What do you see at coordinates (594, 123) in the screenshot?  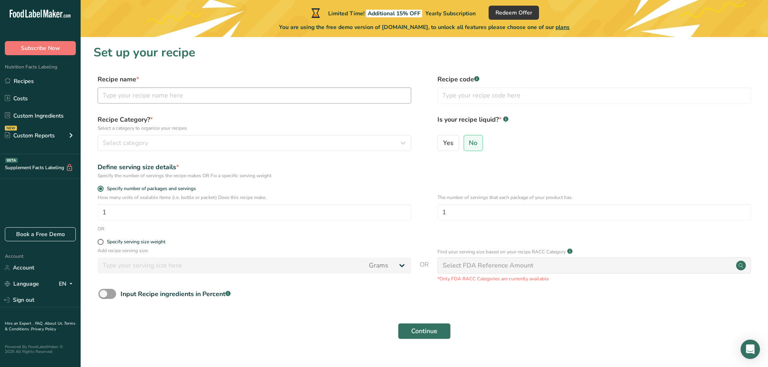 I see `label: Is your recipe liquid?` at bounding box center [594, 123].